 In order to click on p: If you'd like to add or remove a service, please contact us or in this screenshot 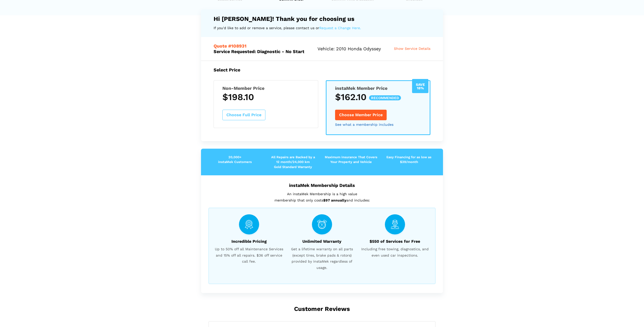, I will do `click(322, 28)`.